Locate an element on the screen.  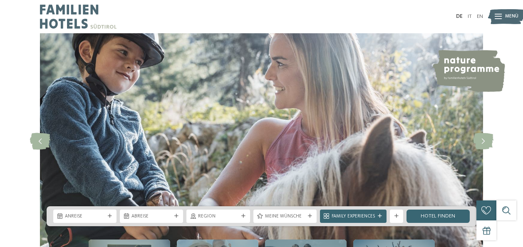
span: Region is located at coordinates (218, 217).